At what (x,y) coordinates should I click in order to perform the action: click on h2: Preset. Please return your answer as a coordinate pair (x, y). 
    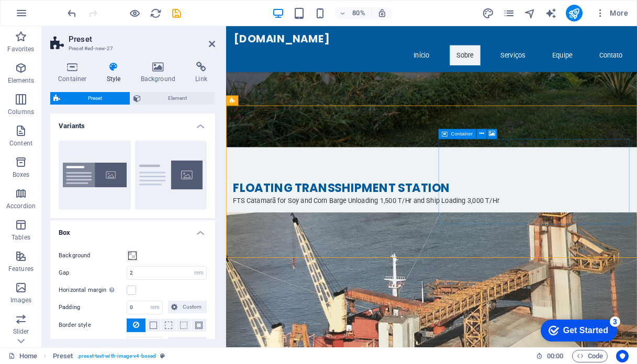
    Looking at the image, I should click on (142, 39).